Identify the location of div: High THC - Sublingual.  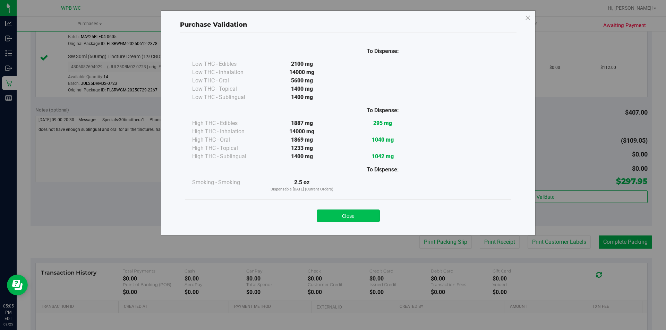
(227, 157).